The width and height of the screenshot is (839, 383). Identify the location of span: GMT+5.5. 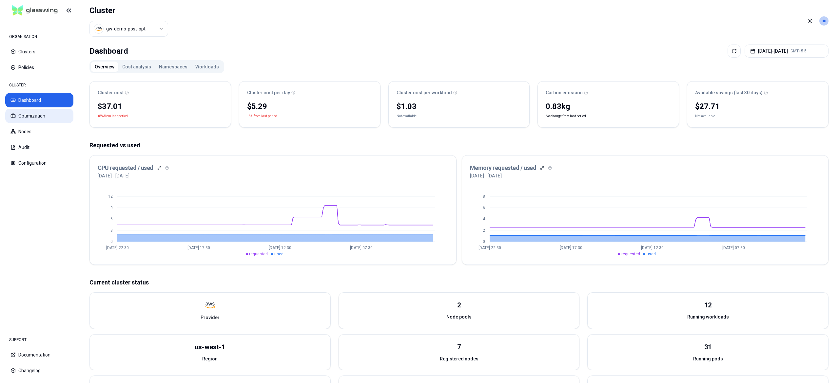
(798, 51).